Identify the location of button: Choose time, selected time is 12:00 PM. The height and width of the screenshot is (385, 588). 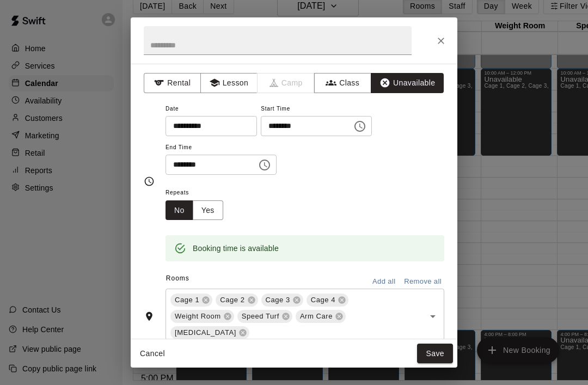
(360, 126).